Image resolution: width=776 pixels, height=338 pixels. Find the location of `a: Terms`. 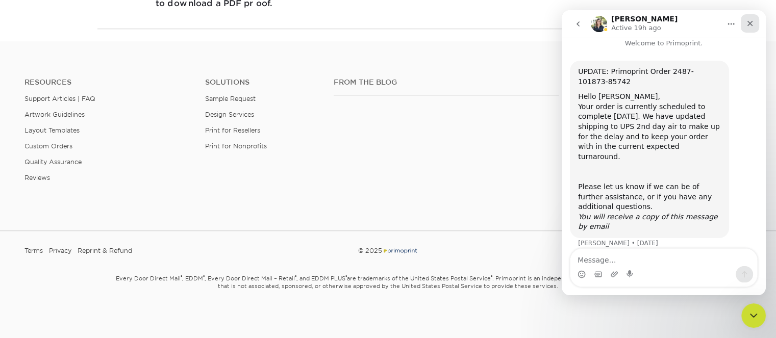

a: Terms is located at coordinates (34, 251).